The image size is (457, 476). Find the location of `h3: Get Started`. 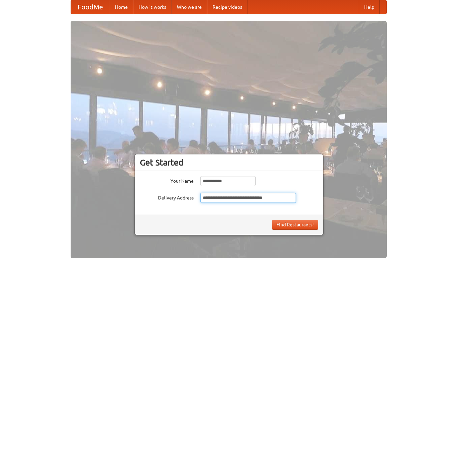

h3: Get Started is located at coordinates (229, 163).